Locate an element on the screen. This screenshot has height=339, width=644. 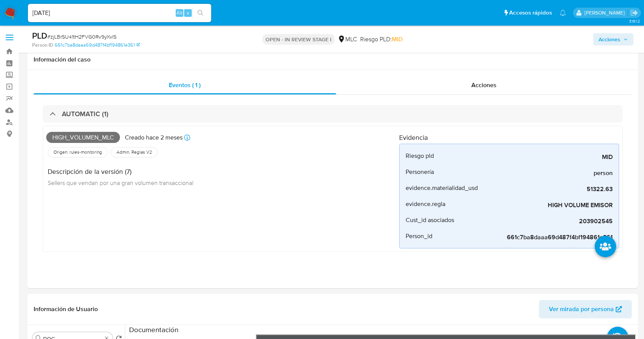
span: Origen: rules-monitoring is located at coordinates (78, 152).